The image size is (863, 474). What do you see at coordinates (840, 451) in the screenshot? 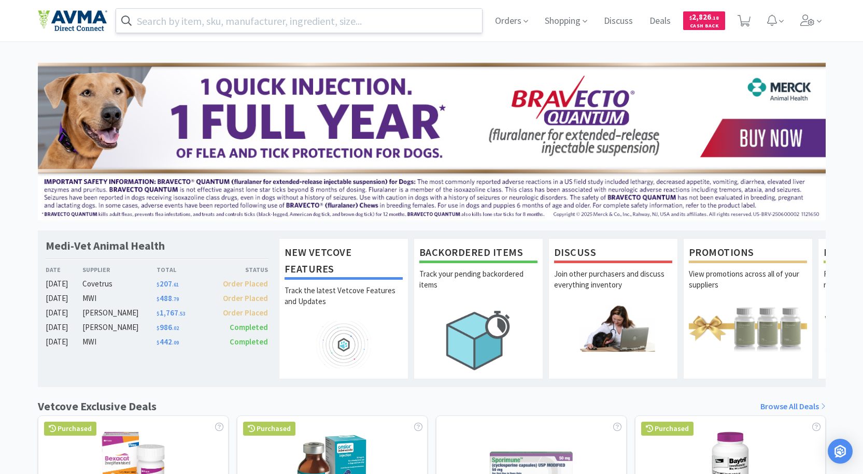
I see `div: Open Intercom Messenger` at bounding box center [840, 451].